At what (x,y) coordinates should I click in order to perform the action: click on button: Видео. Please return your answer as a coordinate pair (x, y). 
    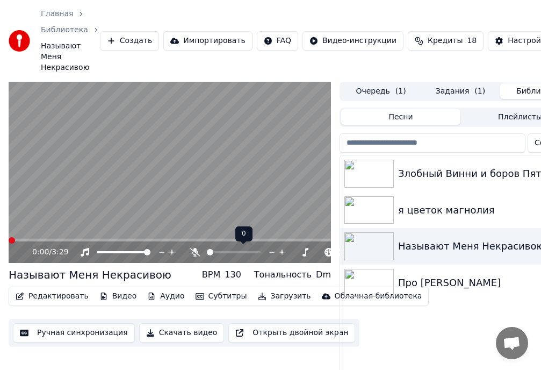
    Looking at the image, I should click on (118, 296).